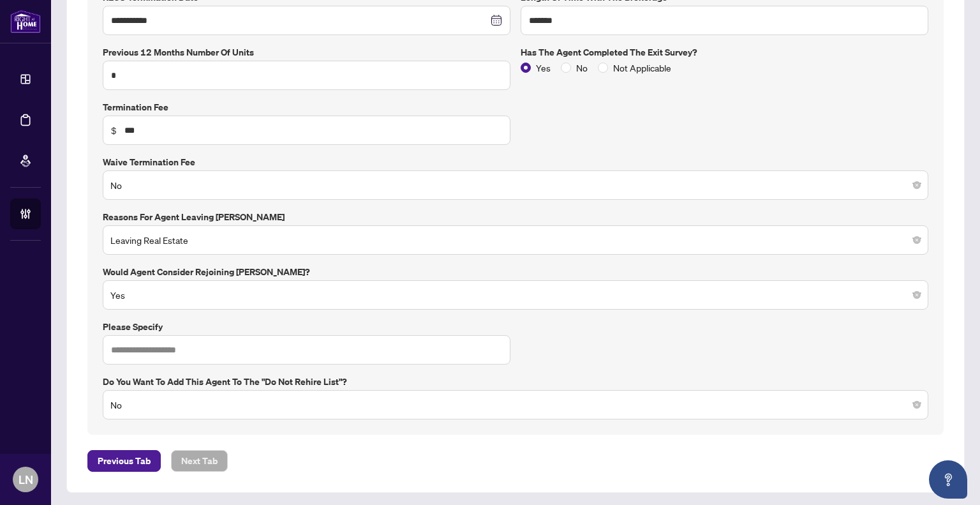  I want to click on label: Has the Agent completed the exit survey?, so click(725, 53).